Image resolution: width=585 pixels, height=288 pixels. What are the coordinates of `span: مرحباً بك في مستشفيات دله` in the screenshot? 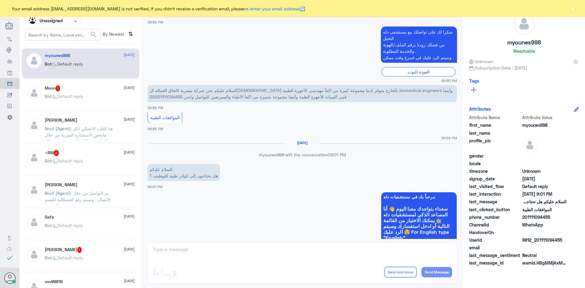 It's located at (419, 197).